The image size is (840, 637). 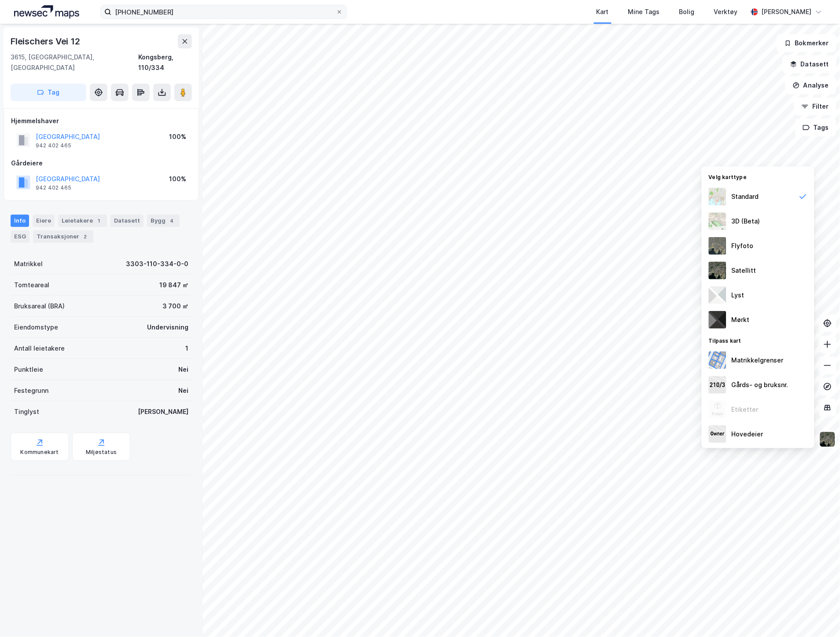 I want to click on img: cadastreBorders.cfe08de4b5ddd52a10de.jpeg, so click(x=717, y=360).